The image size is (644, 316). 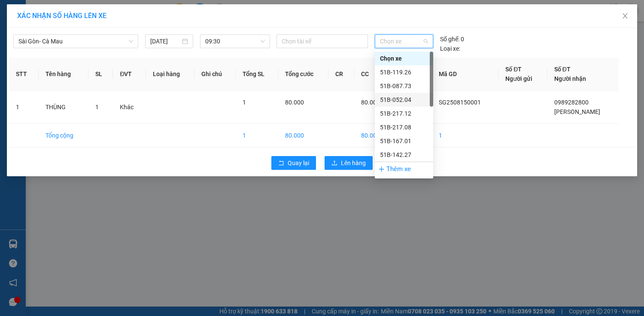 What do you see at coordinates (101, 74) in the screenshot?
I see `th: SL` at bounding box center [101, 74].